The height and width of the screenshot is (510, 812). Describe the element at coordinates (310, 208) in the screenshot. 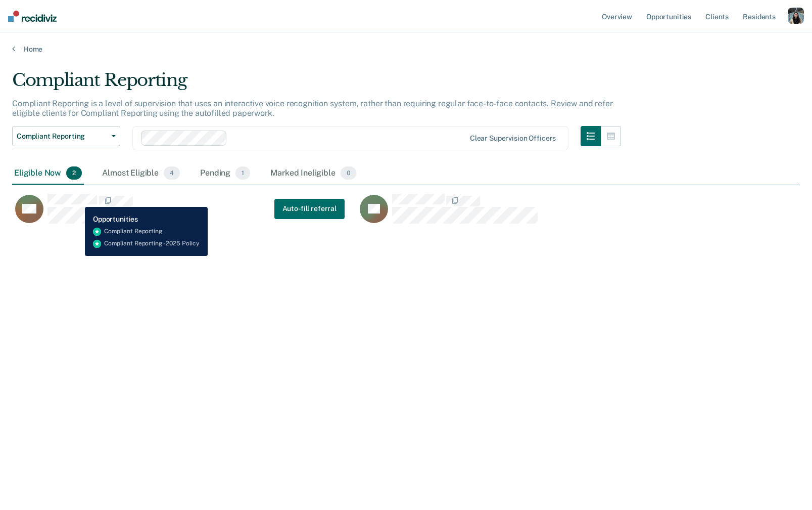

I see `button: Auto-fill referral` at that location.